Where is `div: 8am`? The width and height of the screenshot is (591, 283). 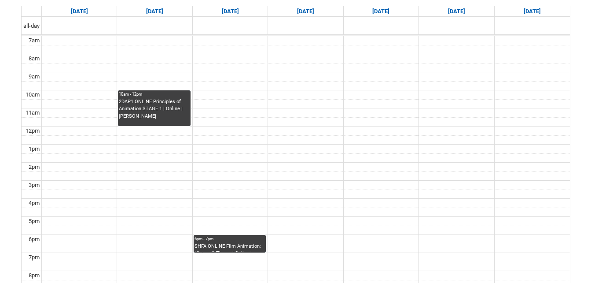
div: 8am is located at coordinates (34, 59).